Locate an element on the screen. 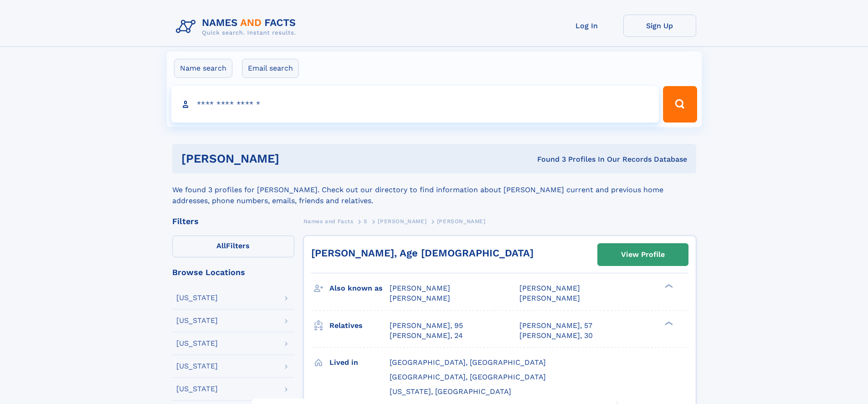 This screenshot has width=868, height=404. div: Found 3 Profiles In Our Records Database is located at coordinates (547, 159).